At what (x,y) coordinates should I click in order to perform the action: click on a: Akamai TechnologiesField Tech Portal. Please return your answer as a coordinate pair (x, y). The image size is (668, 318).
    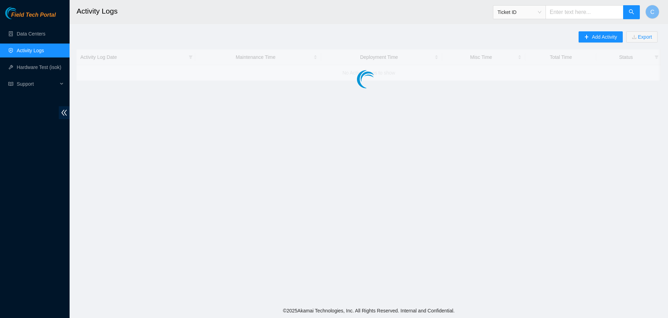
    Looking at the image, I should click on (30, 17).